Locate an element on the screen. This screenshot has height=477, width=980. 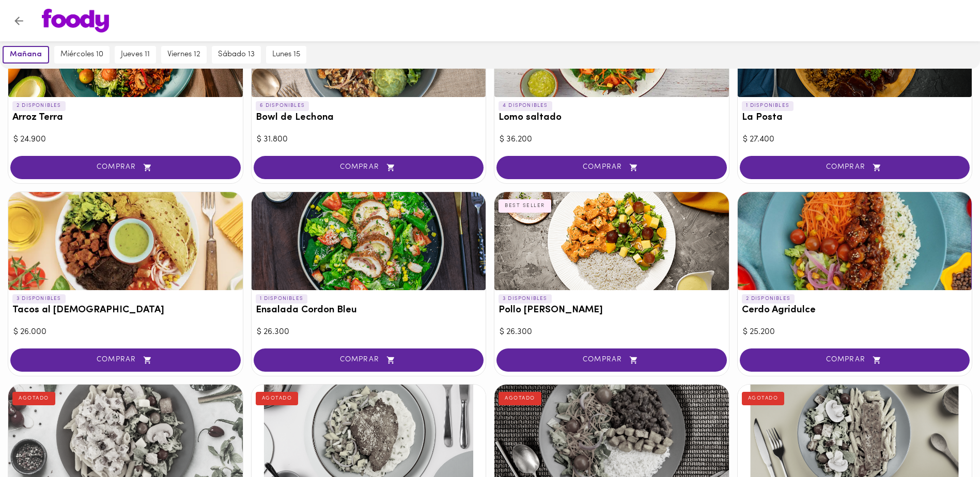
div: Pollo Tikka Massala is located at coordinates (612, 241).